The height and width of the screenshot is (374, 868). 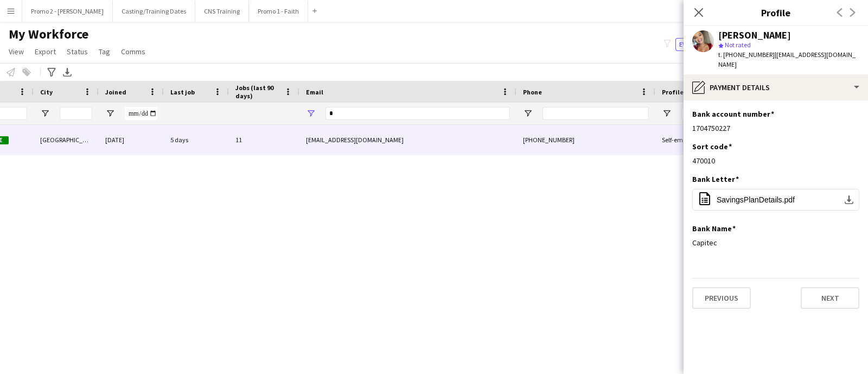 I want to click on app-action-btn: Advanced filters, so click(x=52, y=72).